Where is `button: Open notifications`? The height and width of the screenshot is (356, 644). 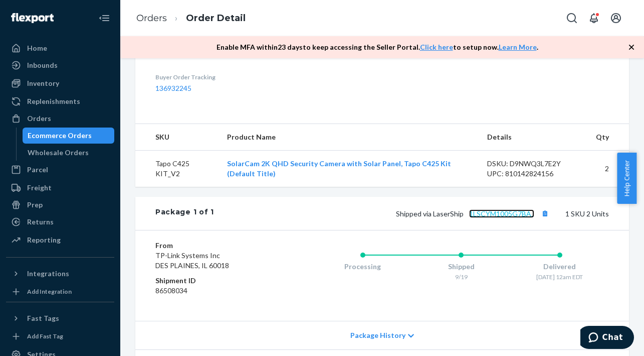
button: Open notifications is located at coordinates (594, 18).